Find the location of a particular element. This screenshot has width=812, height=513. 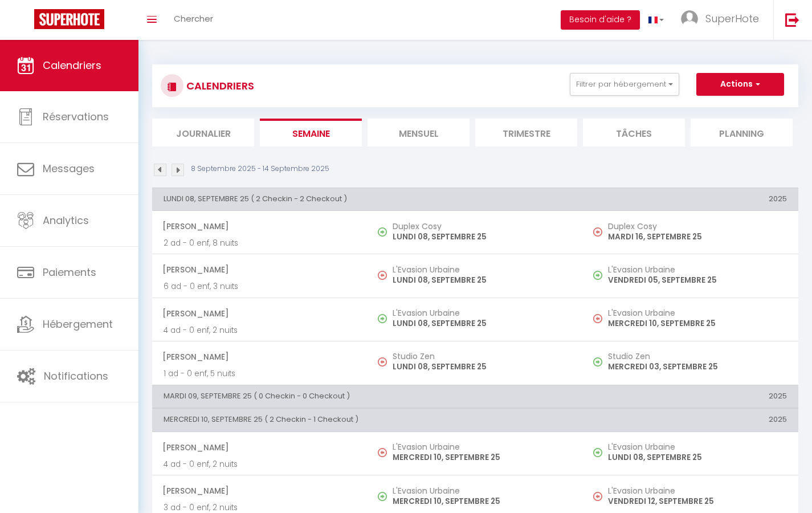

img: logout is located at coordinates (792, 19).